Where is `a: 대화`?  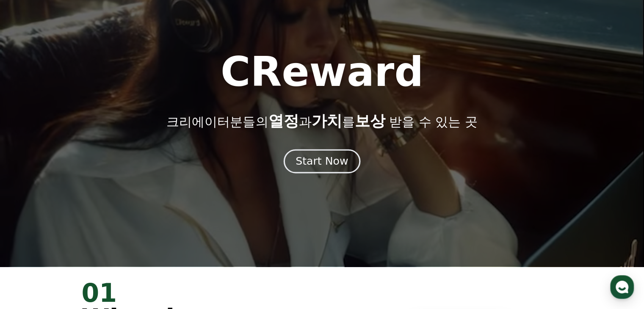 a: 대화 is located at coordinates (82, 250).